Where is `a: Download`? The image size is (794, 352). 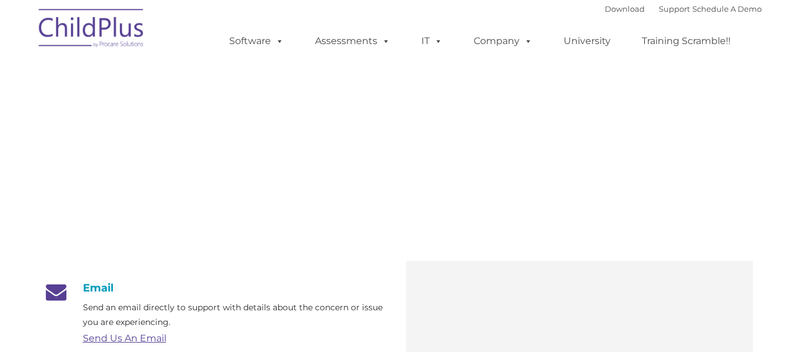 a: Download is located at coordinates (625, 9).